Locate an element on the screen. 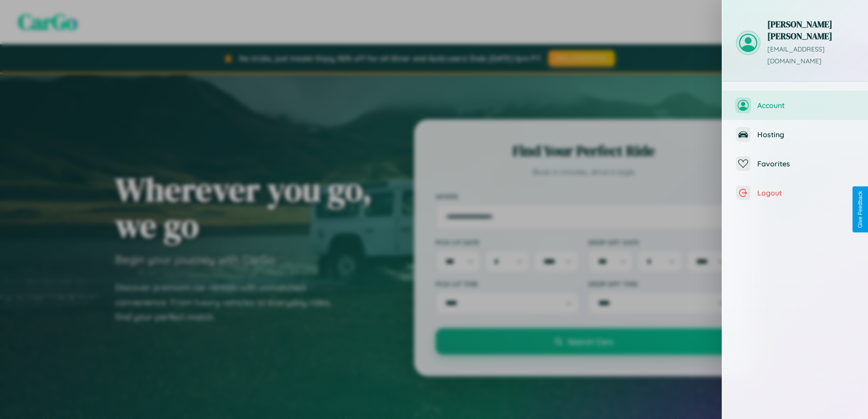 The height and width of the screenshot is (419, 868). span: Favorites is located at coordinates (806, 164).